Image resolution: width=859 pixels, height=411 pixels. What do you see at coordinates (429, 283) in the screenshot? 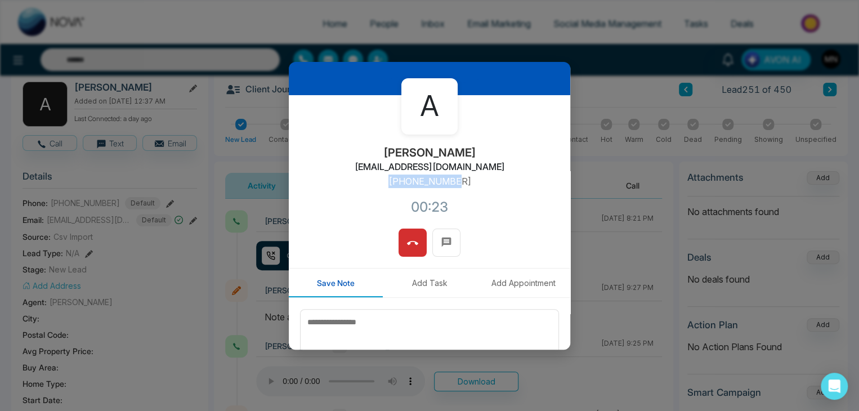
I see `button: Add Task` at bounding box center [429, 283].